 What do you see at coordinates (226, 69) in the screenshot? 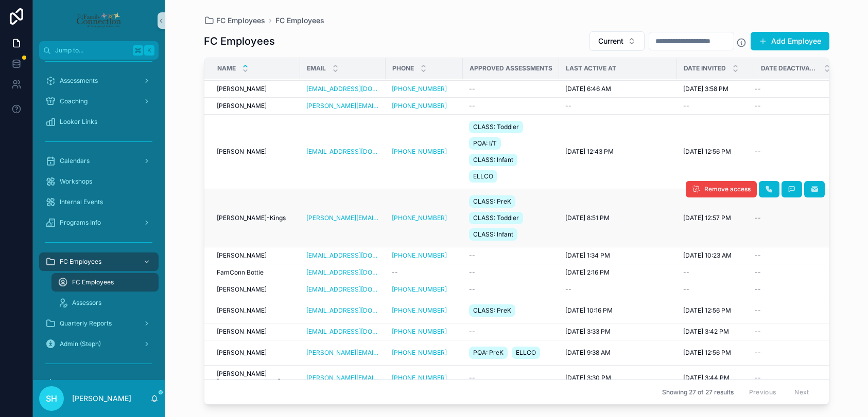
I see `span: Name` at bounding box center [226, 69].